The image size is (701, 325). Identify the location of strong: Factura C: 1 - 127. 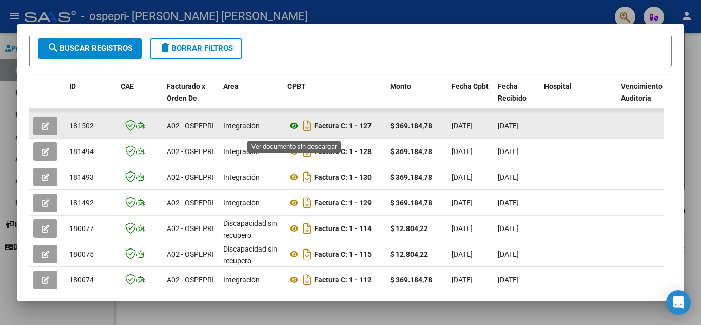
(343, 126).